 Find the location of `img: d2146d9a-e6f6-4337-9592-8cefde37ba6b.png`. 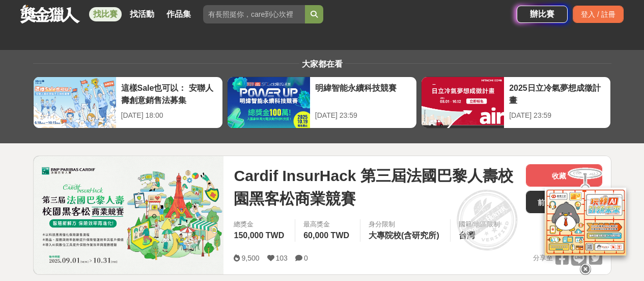

img: d2146d9a-e6f6-4337-9592-8cefde37ba6b.png is located at coordinates (586, 221).